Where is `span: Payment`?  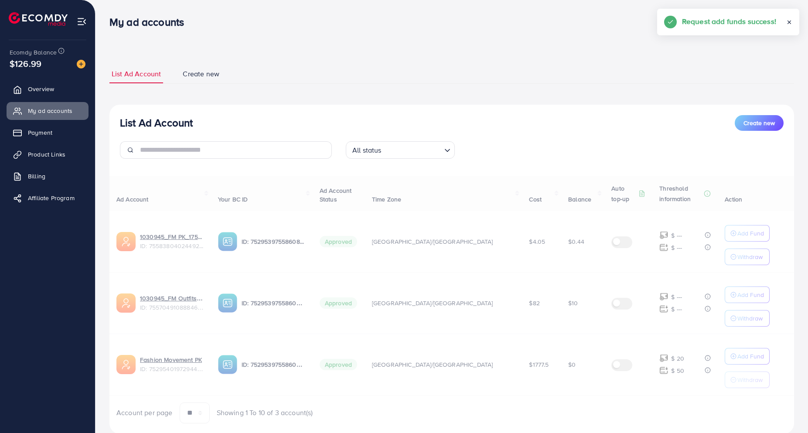 span: Payment is located at coordinates (40, 132).